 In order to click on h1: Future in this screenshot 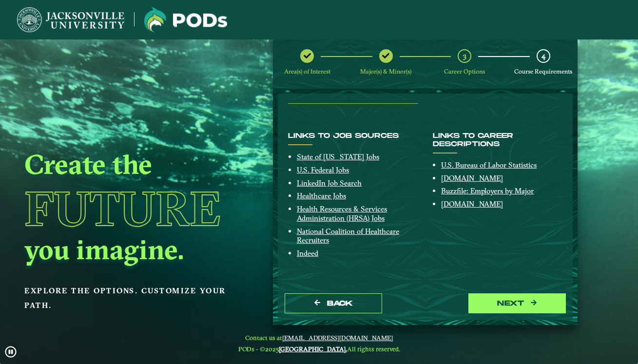, I will do `click(137, 209)`.